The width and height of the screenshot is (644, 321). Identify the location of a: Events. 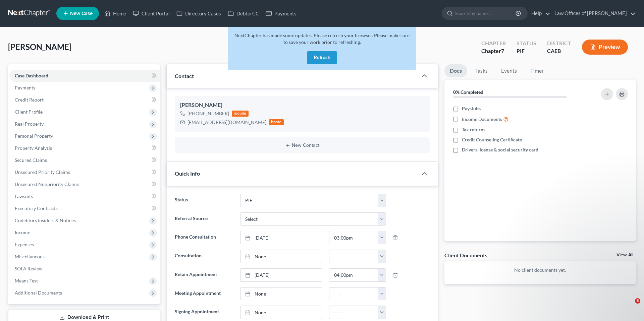
(509, 71).